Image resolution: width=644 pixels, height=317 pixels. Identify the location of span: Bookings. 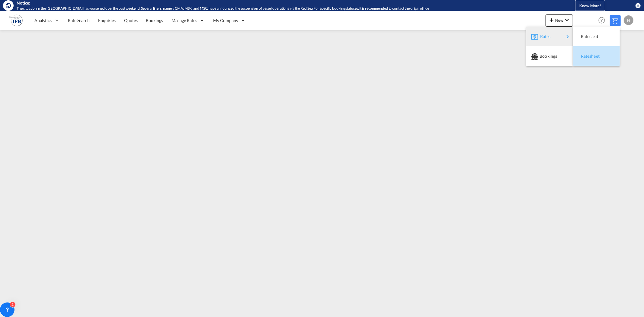
(543, 56).